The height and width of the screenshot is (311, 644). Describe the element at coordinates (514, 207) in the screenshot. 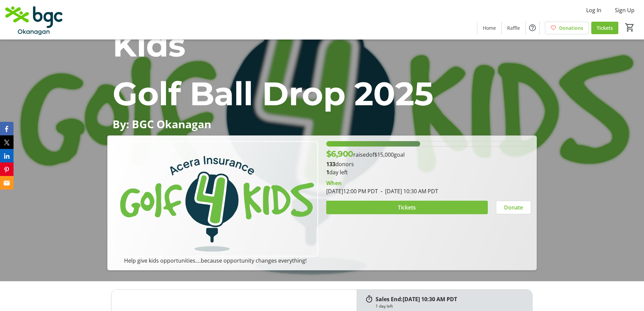

I see `span: Donate` at that location.